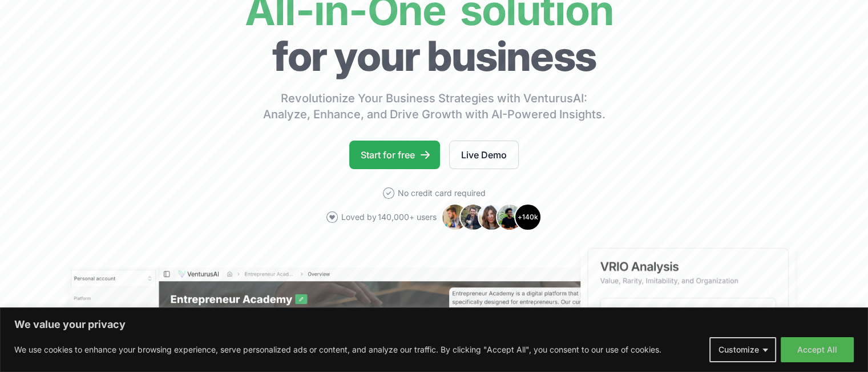 This screenshot has width=868, height=372. What do you see at coordinates (484, 155) in the screenshot?
I see `a: Live Demo` at bounding box center [484, 155].